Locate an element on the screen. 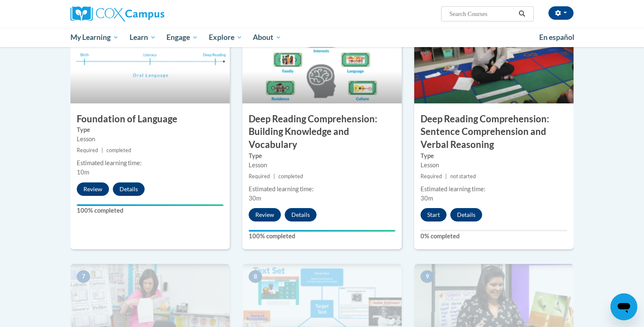 This screenshot has height=327, width=644. div: Main menu is located at coordinates (322, 38).